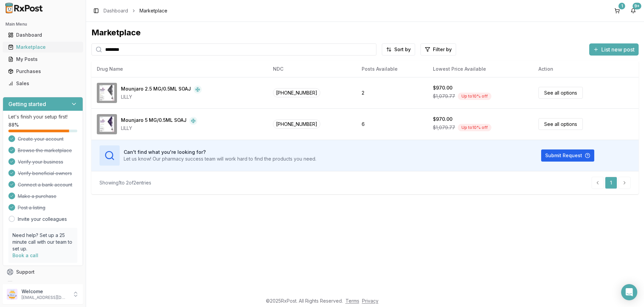 The image size is (644, 307). What do you see at coordinates (438, 50) in the screenshot?
I see `button: Filter by` at bounding box center [438, 50].